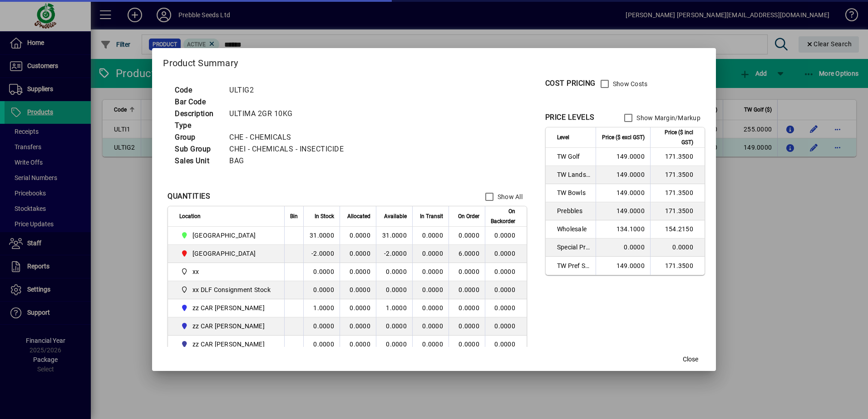 This screenshot has height=419, width=868. What do you see at coordinates (509, 197) in the screenshot?
I see `label: Show All` at bounding box center [509, 197].